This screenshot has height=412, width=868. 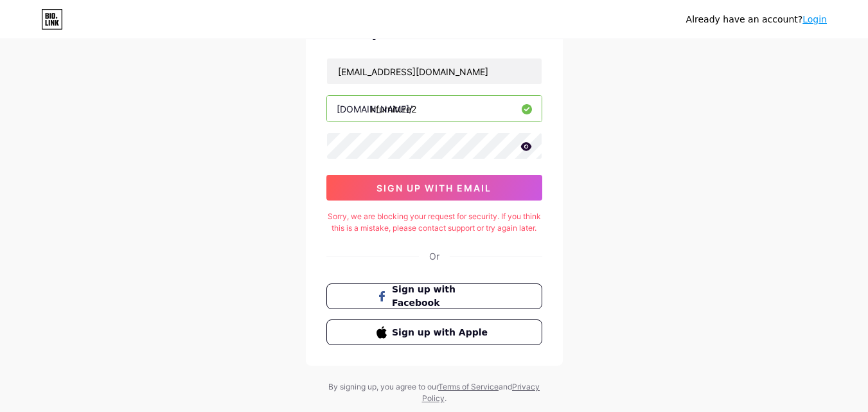 What do you see at coordinates (441, 332) in the screenshot?
I see `span: Sign up with Apple` at bounding box center [441, 332].